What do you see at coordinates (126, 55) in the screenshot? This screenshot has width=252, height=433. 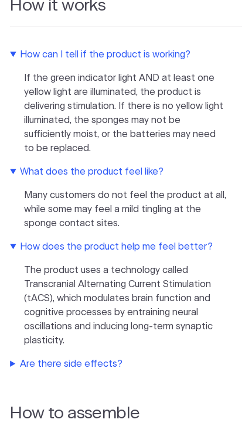 I see `summary: How can I tell if the product is working?` at bounding box center [126, 55].